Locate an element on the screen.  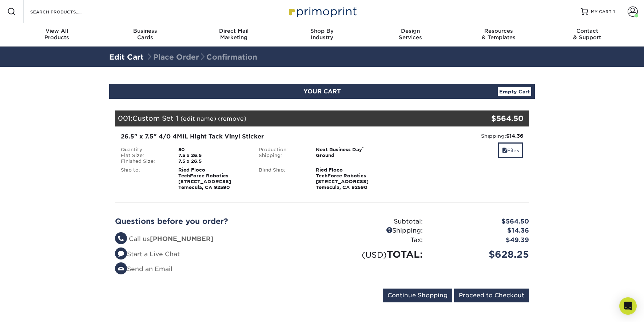
input: SEARCH PRODUCTS..... is located at coordinates (65, 12).